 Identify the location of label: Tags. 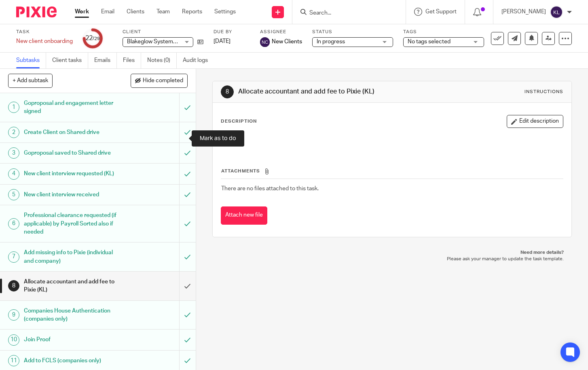
(444, 32).